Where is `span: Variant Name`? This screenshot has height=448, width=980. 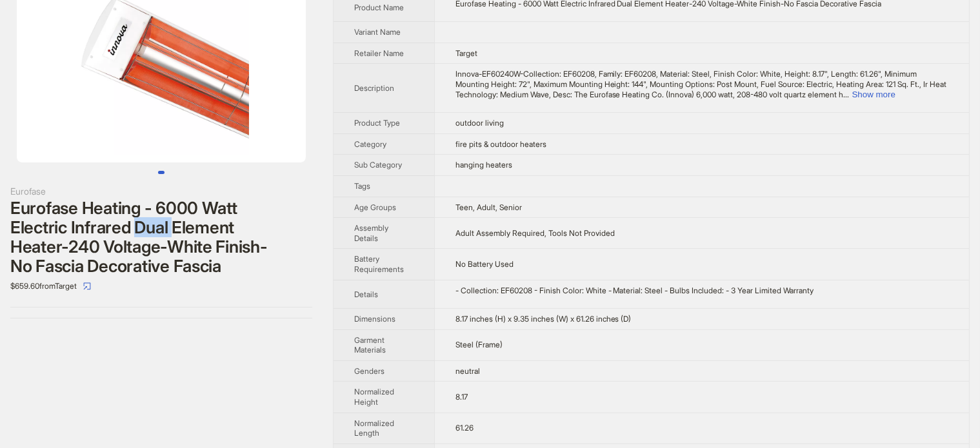
span: Variant Name is located at coordinates (377, 32).